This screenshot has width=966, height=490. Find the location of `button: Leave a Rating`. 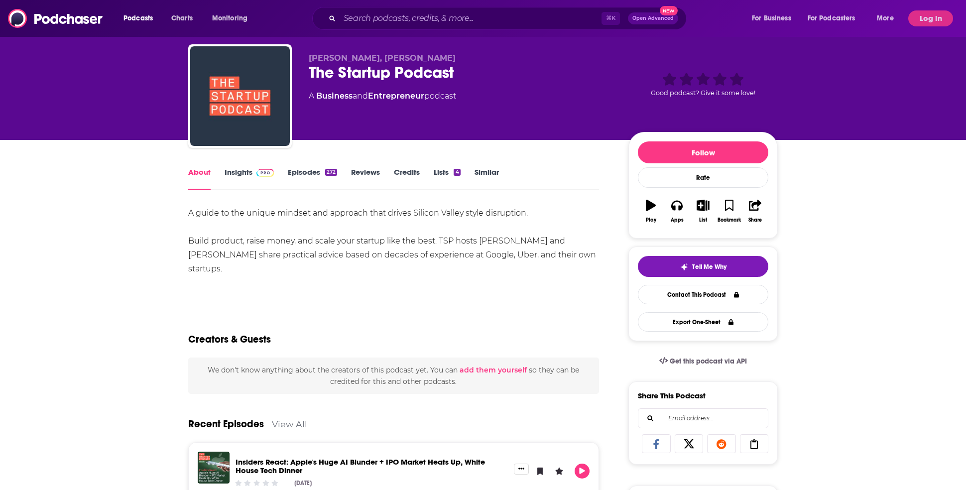

button: Leave a Rating is located at coordinates (559, 471).